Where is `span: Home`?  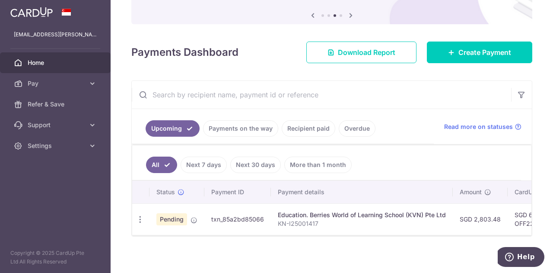
span: Home is located at coordinates (56, 63).